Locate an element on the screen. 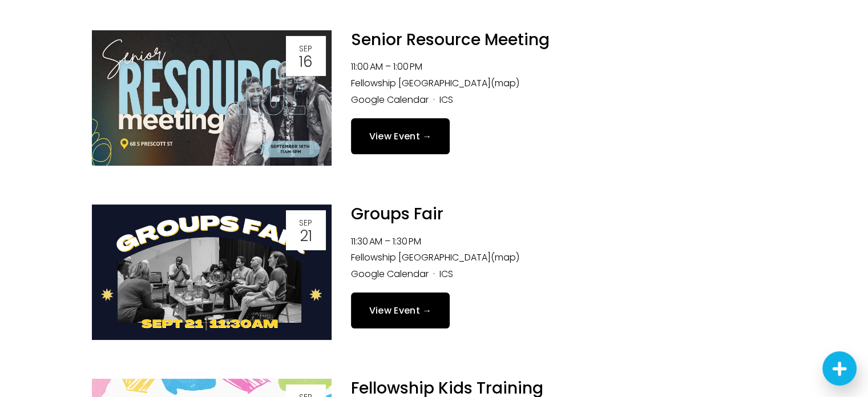 The image size is (868, 397). img: Groups Fair is located at coordinates (212, 272).